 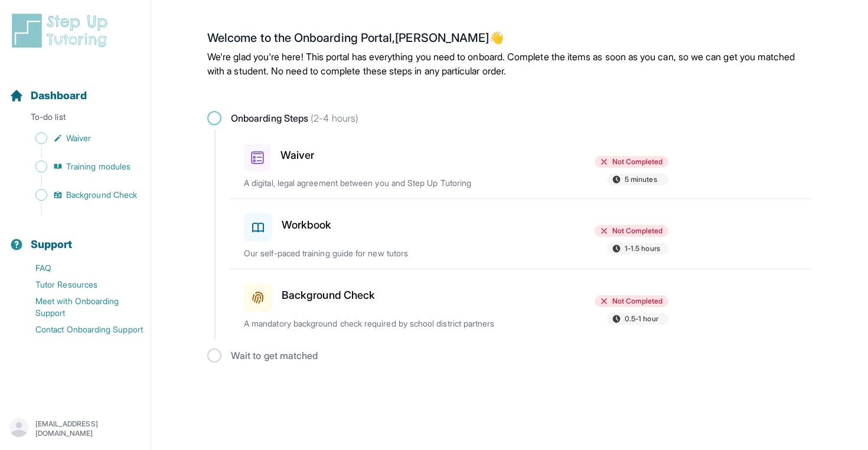 What do you see at coordinates (80, 166) in the screenshot?
I see `a: Training modules` at bounding box center [80, 166].